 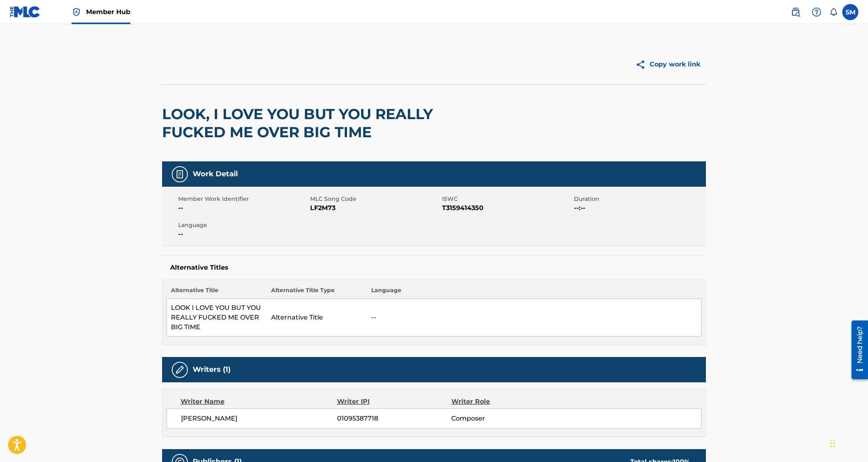 I want to click on h5: Work Detail, so click(x=215, y=174).